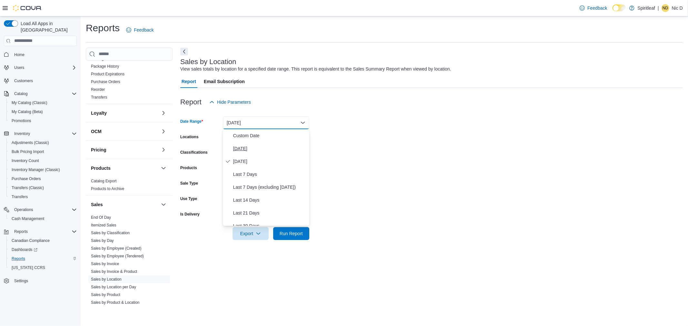 Image resolution: width=688 pixels, height=326 pixels. I want to click on span: Sales by Invoice, so click(105, 264).